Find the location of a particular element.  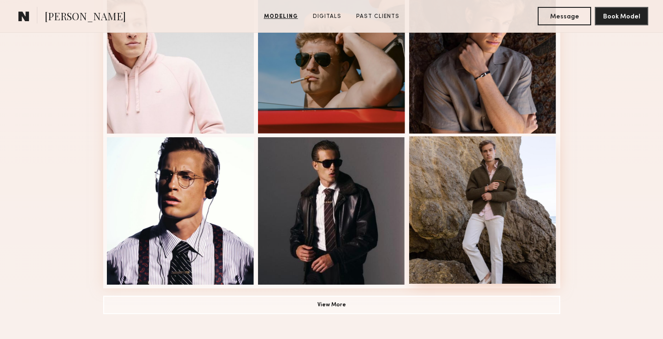

a: Modeling is located at coordinates (281, 17).